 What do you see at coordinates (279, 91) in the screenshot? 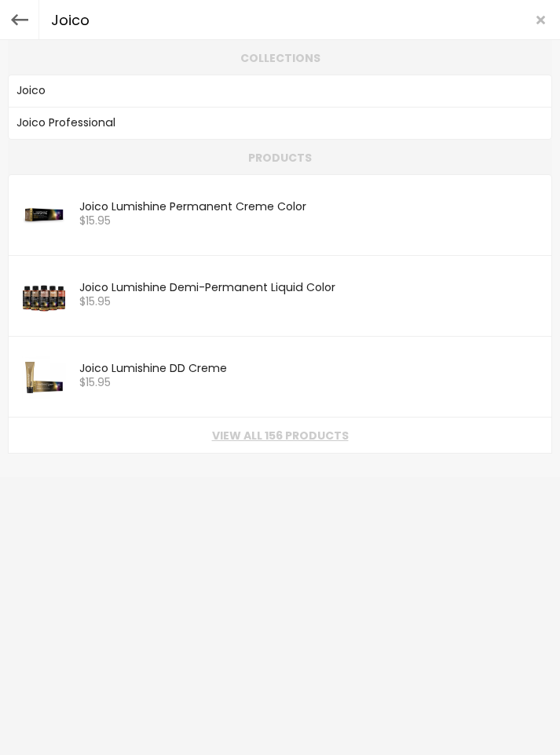
I see `li: Collections: Joico` at bounding box center [279, 91].